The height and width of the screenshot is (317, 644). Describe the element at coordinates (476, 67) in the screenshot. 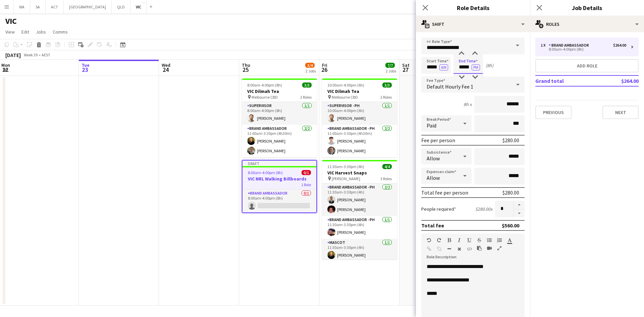

I see `button: PM` at that location.